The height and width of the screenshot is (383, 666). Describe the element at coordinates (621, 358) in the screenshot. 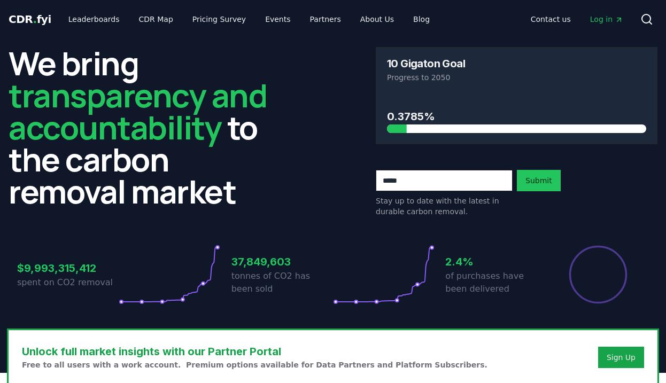

I see `a: Sign Up` at that location.